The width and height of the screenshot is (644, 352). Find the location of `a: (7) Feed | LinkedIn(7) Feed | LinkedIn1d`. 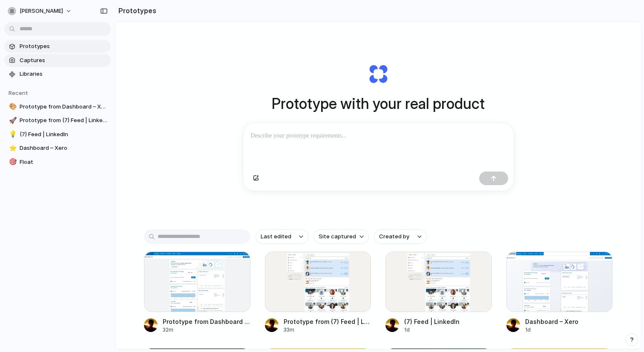

a: (7) Feed | LinkedIn(7) Feed | LinkedIn1d is located at coordinates (439, 293).